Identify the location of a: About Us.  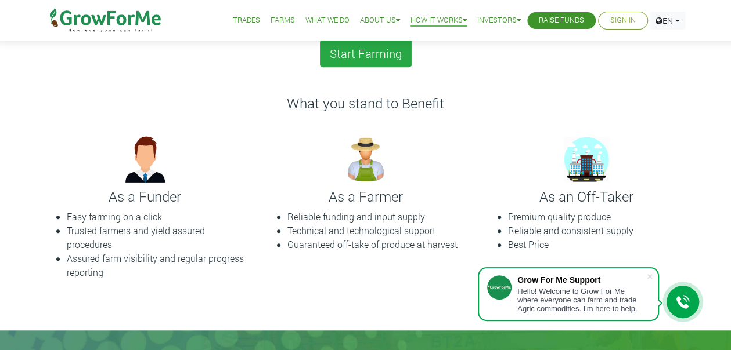
(379, 20).